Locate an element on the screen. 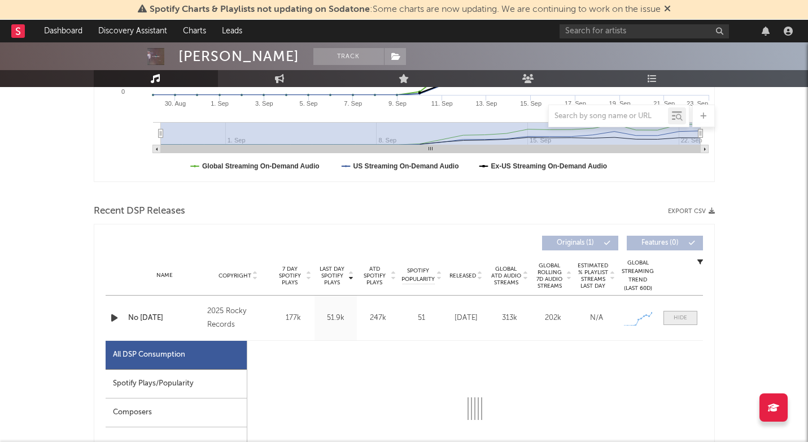  span: Estimated % Playlist Streams Last Day is located at coordinates (593, 276).